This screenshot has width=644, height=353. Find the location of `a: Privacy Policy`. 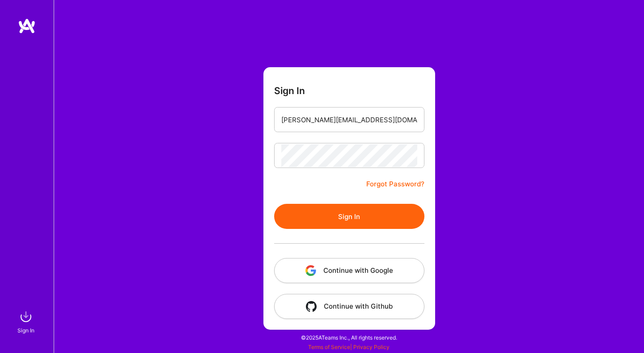

a: Privacy Policy is located at coordinates (371, 347).